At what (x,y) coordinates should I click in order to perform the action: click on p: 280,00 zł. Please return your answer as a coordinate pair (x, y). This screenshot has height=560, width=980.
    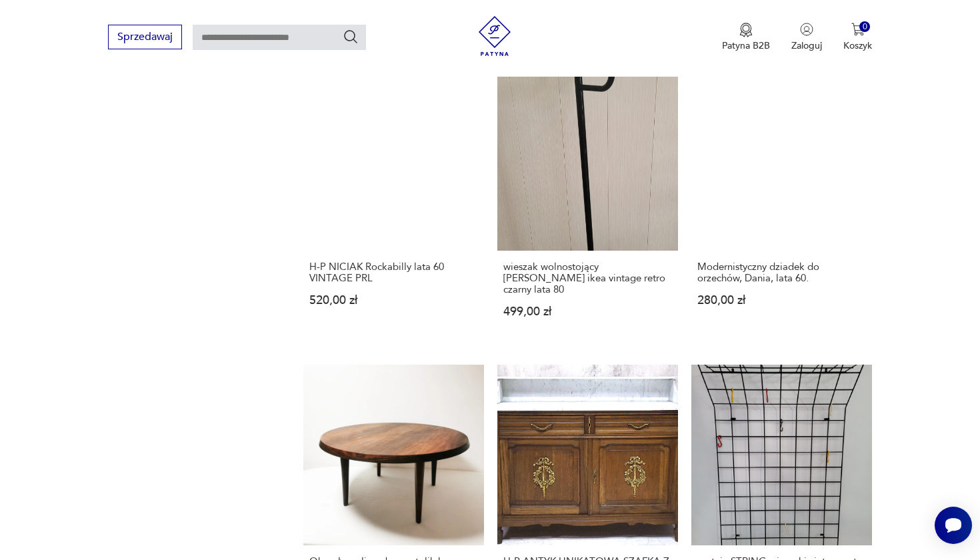
    Looking at the image, I should click on (782, 300).